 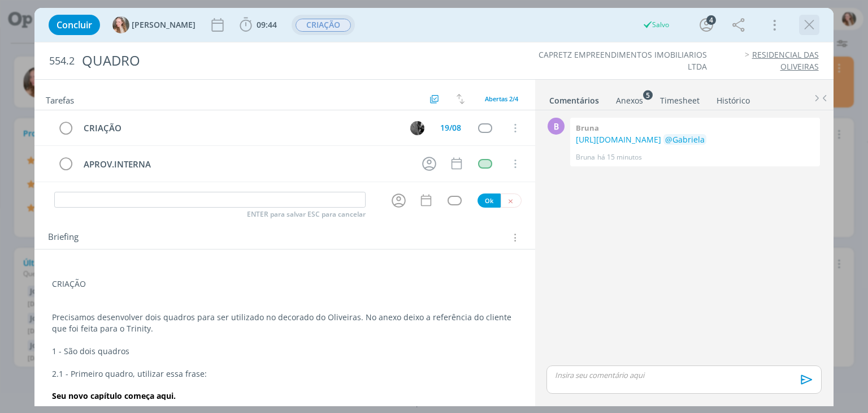 What do you see at coordinates (60, 99) in the screenshot?
I see `span: Tarefas` at bounding box center [60, 99].